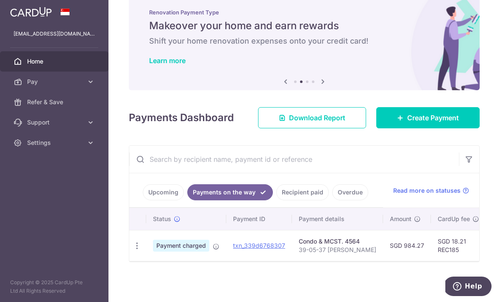  What do you see at coordinates (337, 241) in the screenshot?
I see `div: Condo & MCST. 4564` at bounding box center [337, 241].